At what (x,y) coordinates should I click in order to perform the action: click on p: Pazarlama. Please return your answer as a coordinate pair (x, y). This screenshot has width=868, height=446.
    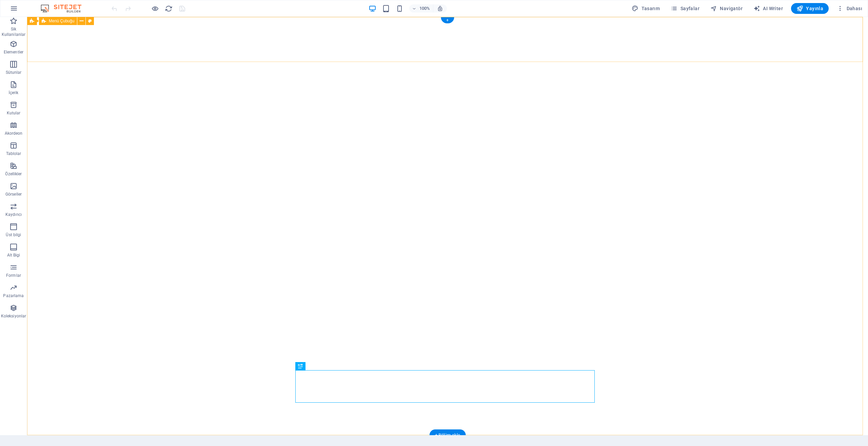
    Looking at the image, I should click on (13, 296).